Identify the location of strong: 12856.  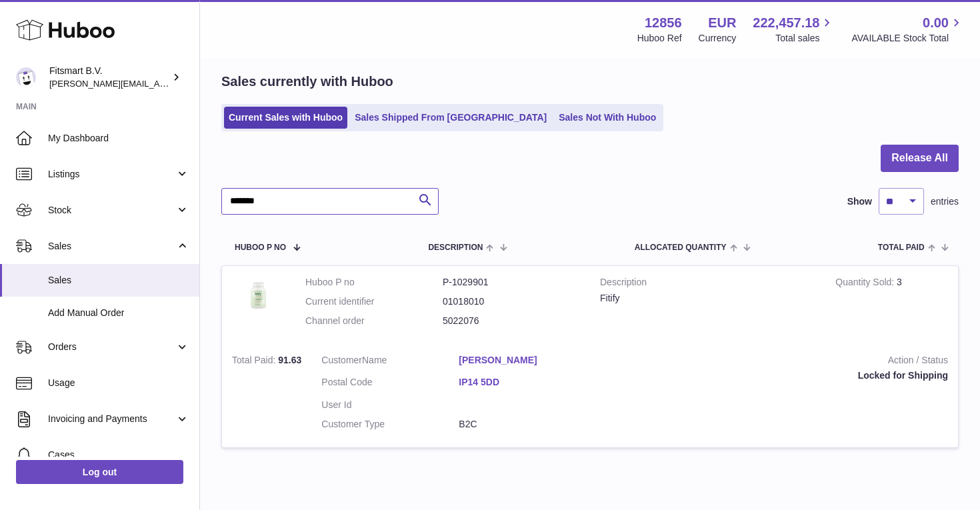
(663, 23).